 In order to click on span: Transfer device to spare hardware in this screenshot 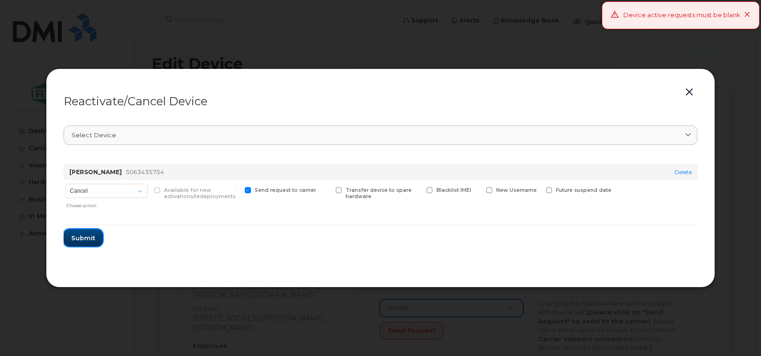, I will do `click(379, 193)`.